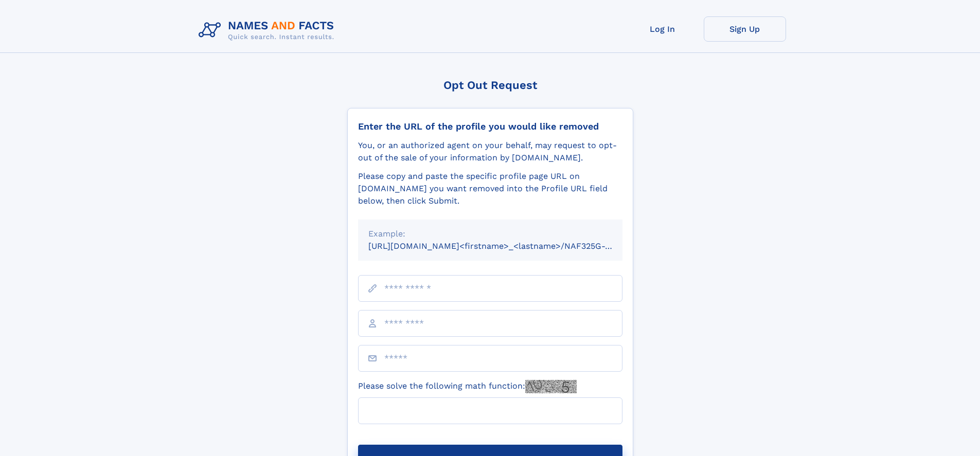 Image resolution: width=980 pixels, height=456 pixels. What do you see at coordinates (490, 152) in the screenshot?
I see `div: You, or an authorized agent on your behalf, may request to opt-out of the sale of your informatio...` at bounding box center [490, 152].